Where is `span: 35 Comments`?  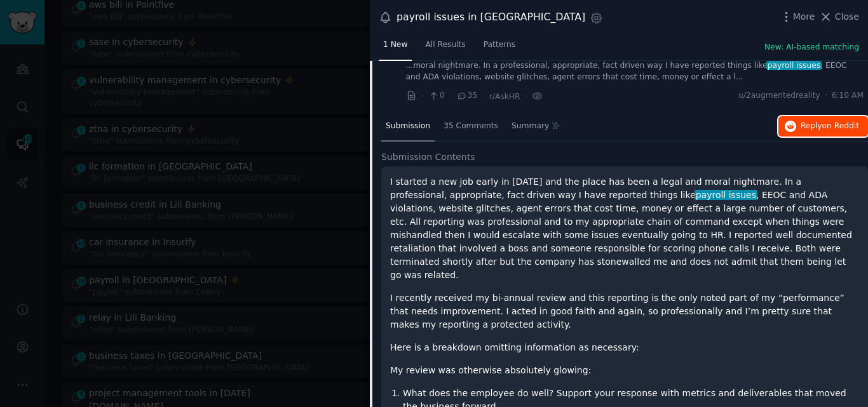 span: 35 Comments is located at coordinates (471, 126).